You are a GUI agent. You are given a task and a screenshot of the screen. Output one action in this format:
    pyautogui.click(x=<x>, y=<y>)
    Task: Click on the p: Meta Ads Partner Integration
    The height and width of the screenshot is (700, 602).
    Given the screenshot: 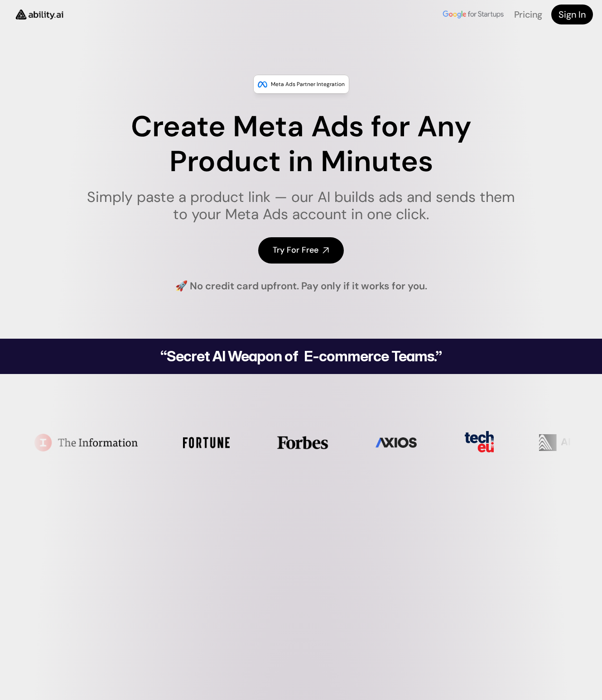 What is the action you would take?
    pyautogui.click(x=307, y=85)
    